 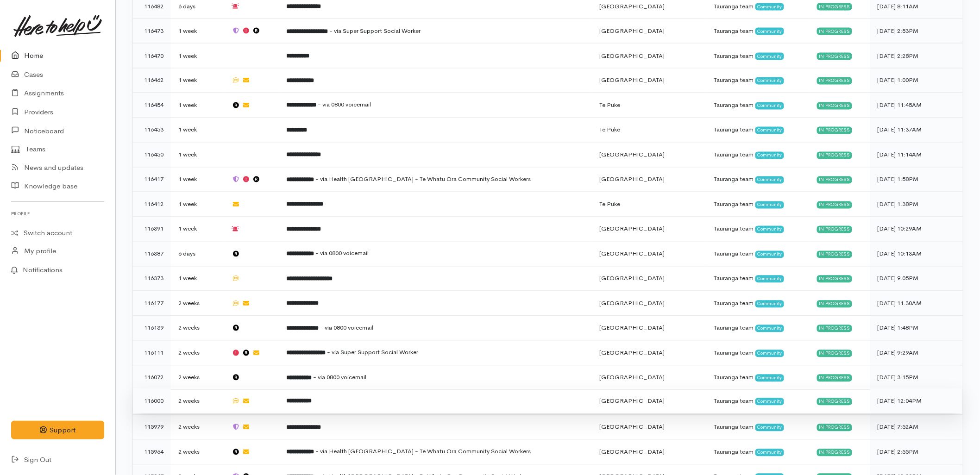 I want to click on td: 6 days, so click(x=197, y=254).